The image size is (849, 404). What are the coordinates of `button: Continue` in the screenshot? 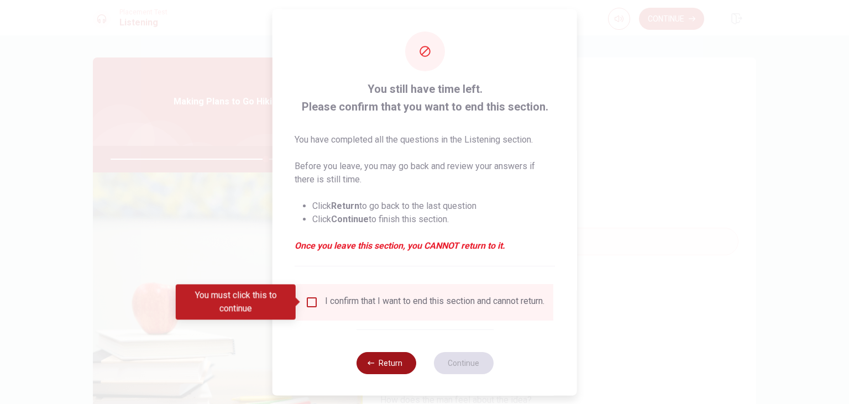 It's located at (463, 363).